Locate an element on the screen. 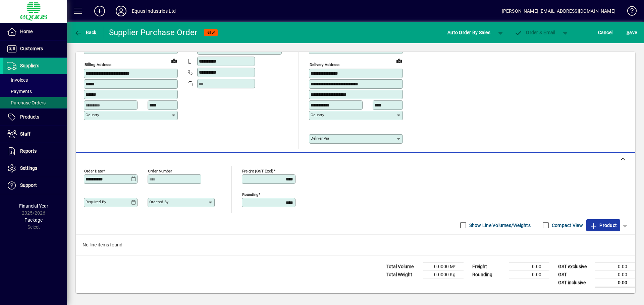 The height and width of the screenshot is (305, 644). div: No line items found is located at coordinates (355, 245).